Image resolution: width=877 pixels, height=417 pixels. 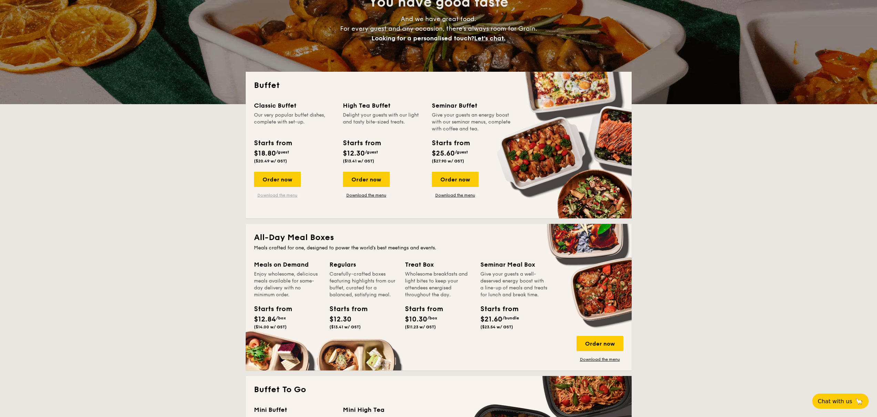 What do you see at coordinates (423, 38) in the screenshot?
I see `span: Looking for a personalised touch?` at bounding box center [423, 38].